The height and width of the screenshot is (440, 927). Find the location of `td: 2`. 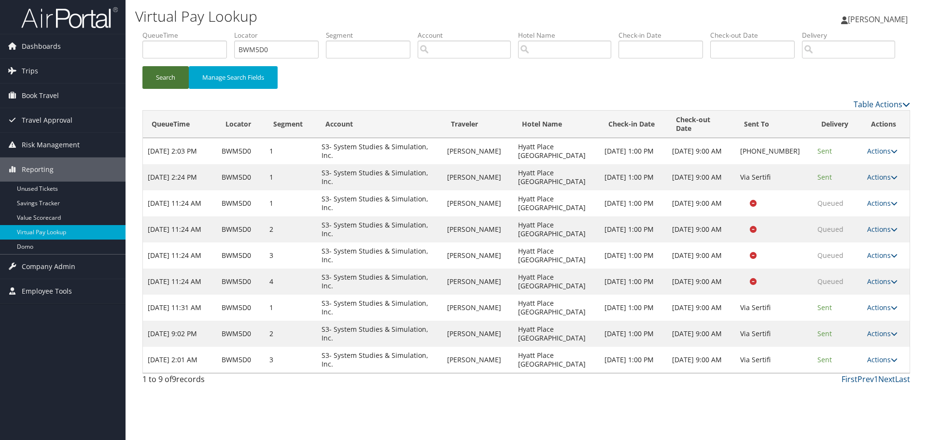

td: 2 is located at coordinates (291, 334).